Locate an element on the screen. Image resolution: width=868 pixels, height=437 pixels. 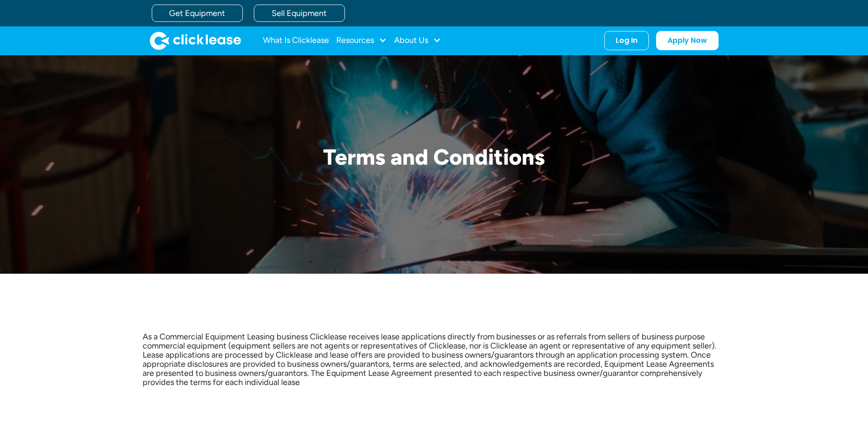
a: Apply Now is located at coordinates (687, 40).